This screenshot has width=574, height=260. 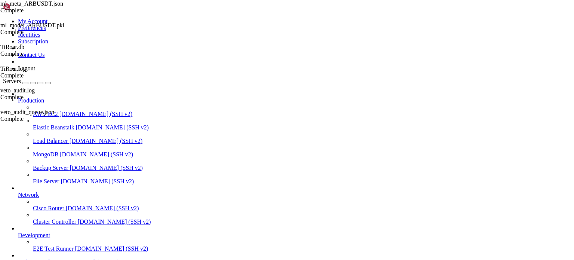 I want to click on x-row: KeyboardInterrupt, so click(x=239, y=50).